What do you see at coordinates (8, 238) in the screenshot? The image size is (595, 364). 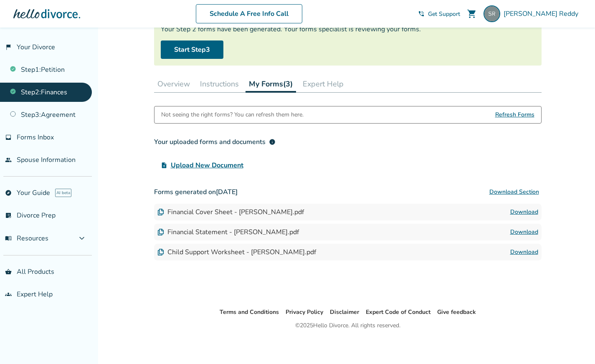 I see `span: menu_book` at bounding box center [8, 238].